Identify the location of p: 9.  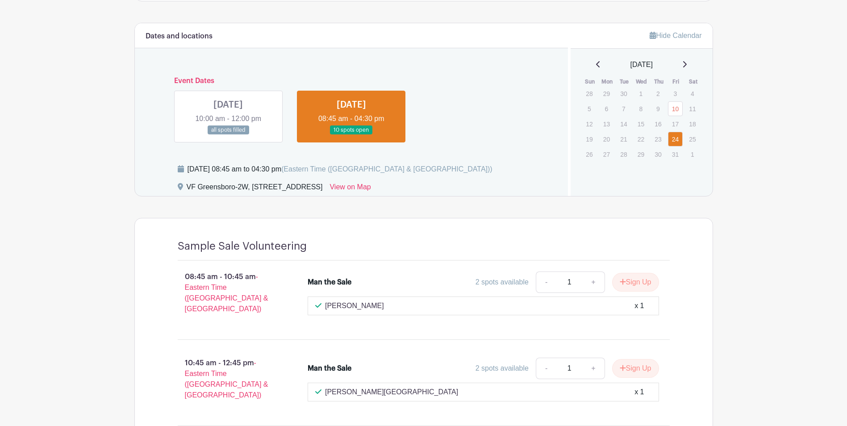
(658, 109).